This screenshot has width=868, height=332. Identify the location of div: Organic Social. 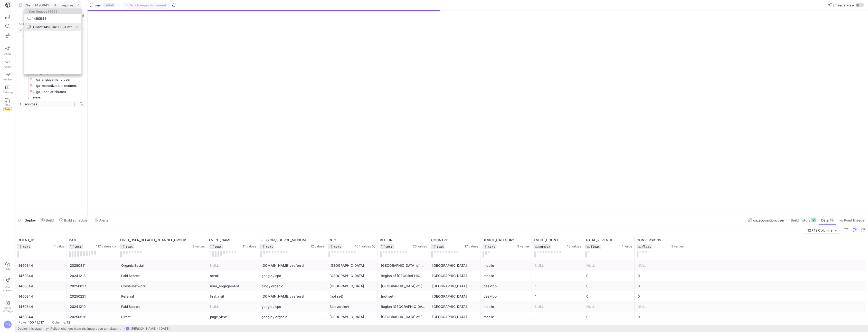
(163, 265).